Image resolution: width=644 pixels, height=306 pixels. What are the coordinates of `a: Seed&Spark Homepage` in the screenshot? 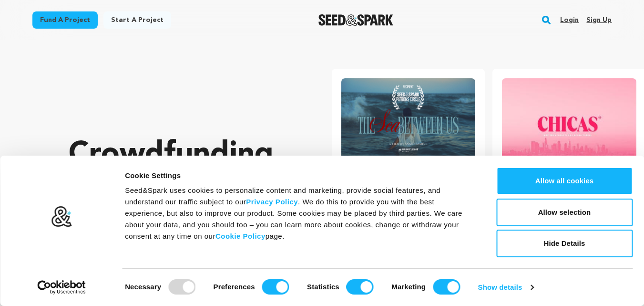 It's located at (355, 20).